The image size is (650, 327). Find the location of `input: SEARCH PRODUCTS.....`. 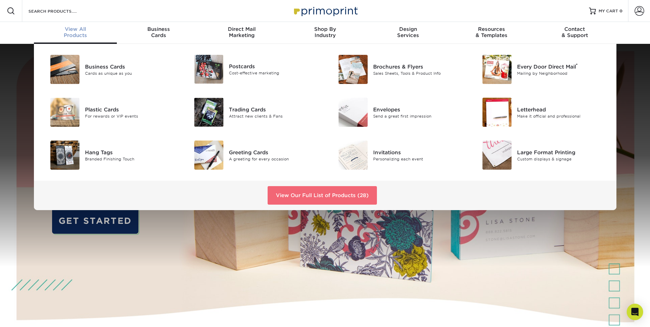

input: SEARCH PRODUCTS..... is located at coordinates (61, 11).